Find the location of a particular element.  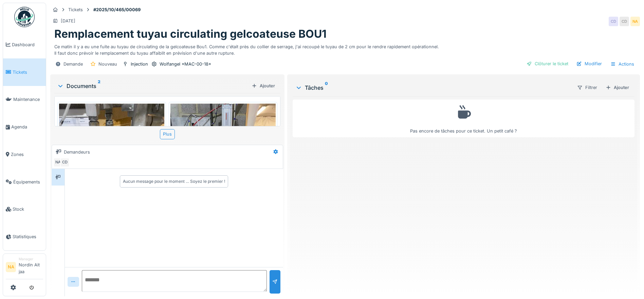

div: Demandeurs is located at coordinates (77, 152).